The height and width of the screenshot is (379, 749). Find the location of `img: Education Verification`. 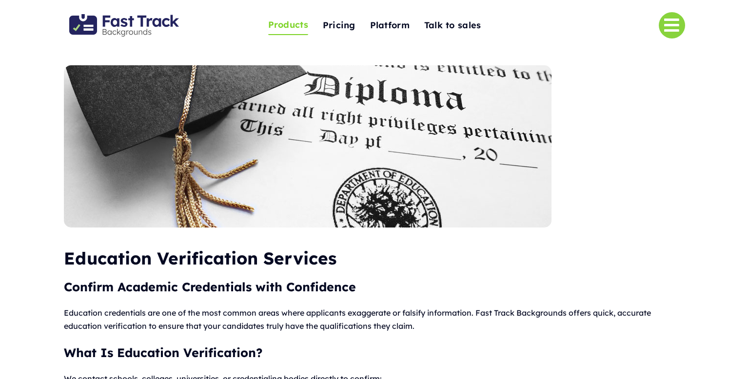

img: Education Verification is located at coordinates (308, 146).